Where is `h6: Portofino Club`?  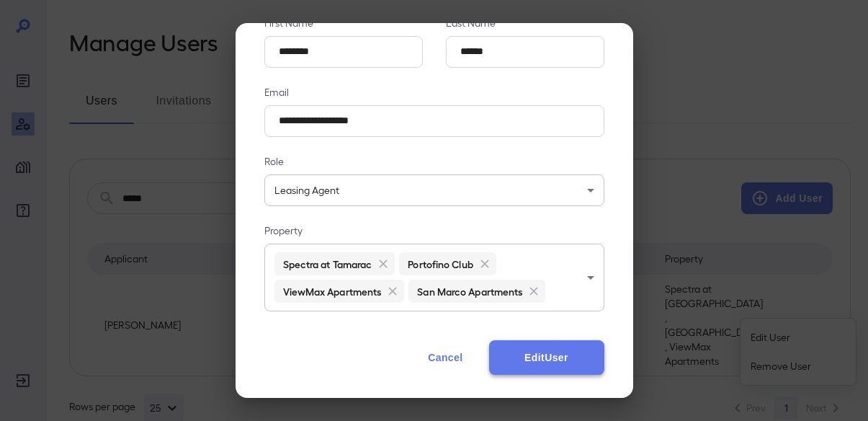
h6: Portofino Club is located at coordinates (440, 263).